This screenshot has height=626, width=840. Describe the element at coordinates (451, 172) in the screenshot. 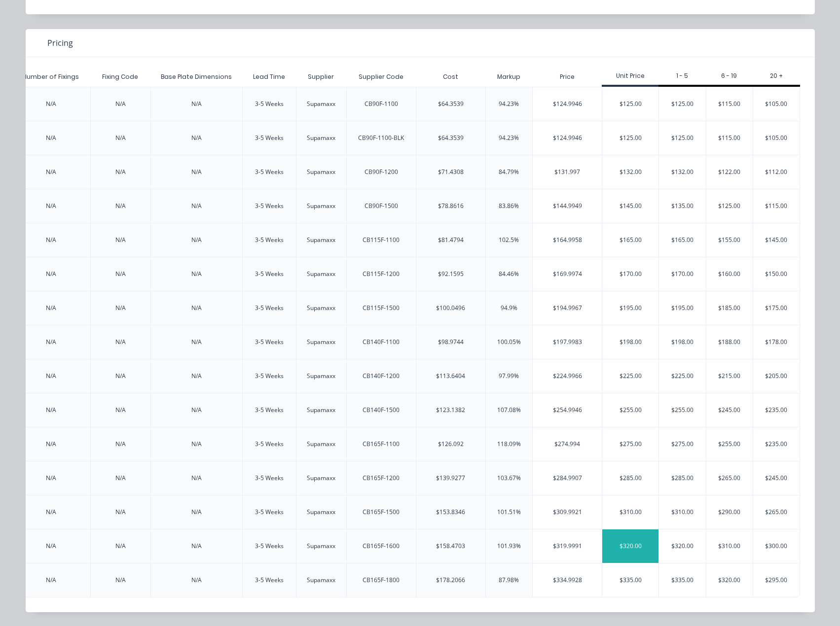

I see `div: $71.4308` at that location.